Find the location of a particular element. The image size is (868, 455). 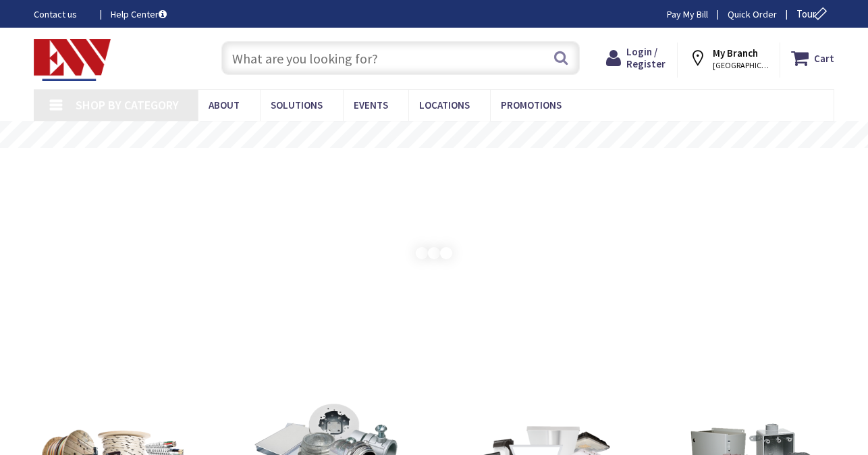

a: Quick Order is located at coordinates (752, 14).